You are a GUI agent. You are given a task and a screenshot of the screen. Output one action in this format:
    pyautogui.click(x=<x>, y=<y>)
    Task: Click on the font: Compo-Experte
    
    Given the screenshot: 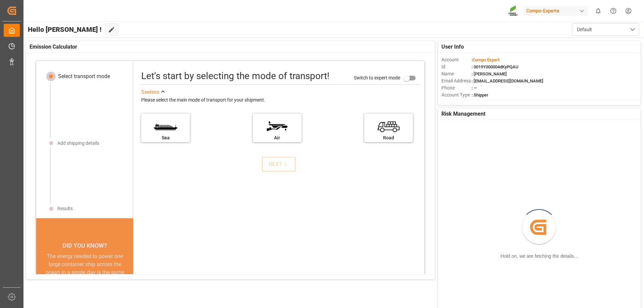 What is the action you would take?
    pyautogui.click(x=542, y=11)
    